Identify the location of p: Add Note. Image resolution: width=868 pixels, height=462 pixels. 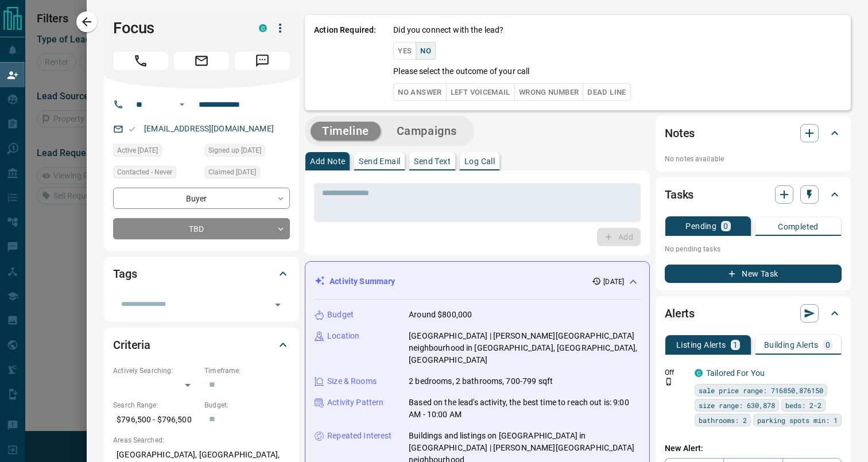
(328, 161).